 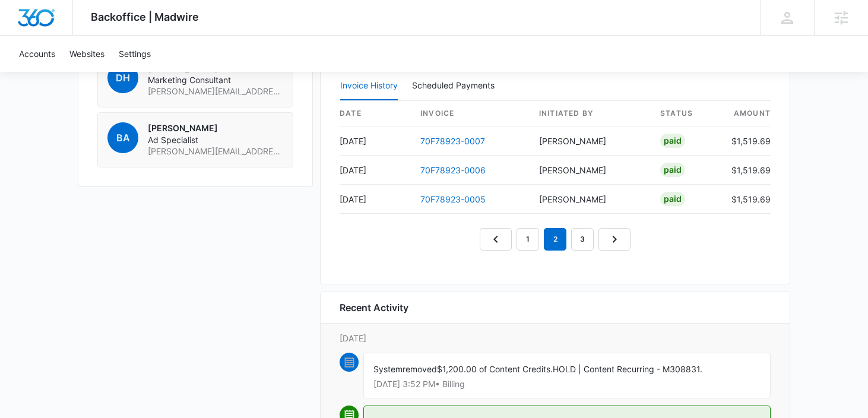 What do you see at coordinates (23, 36) in the screenshot?
I see `img: website_grey.svg` at bounding box center [23, 36].